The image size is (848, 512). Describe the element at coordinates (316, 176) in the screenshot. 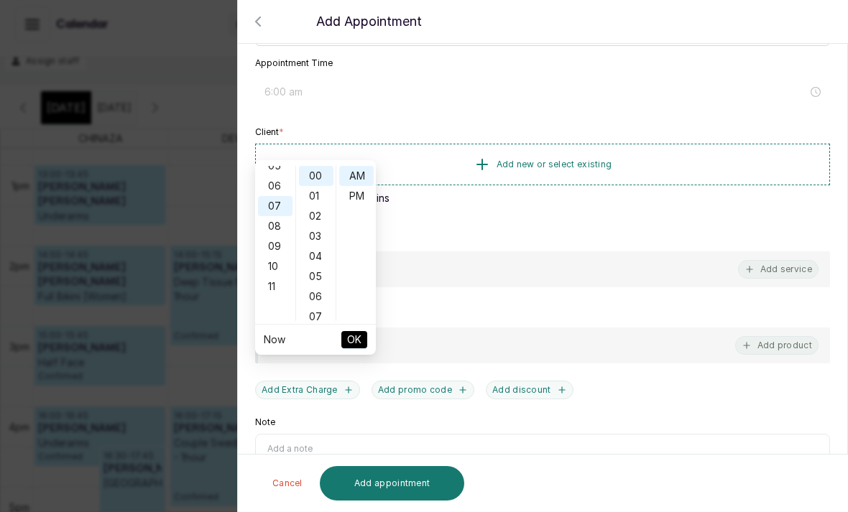

I see `div: 00` at that location.